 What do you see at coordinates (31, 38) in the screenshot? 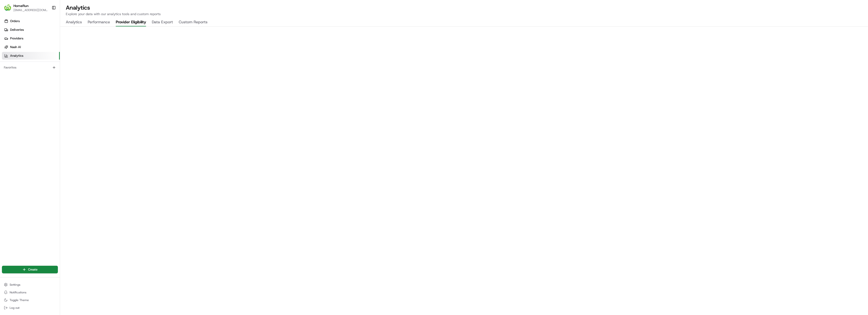
I see `a: Providers` at bounding box center [31, 38].